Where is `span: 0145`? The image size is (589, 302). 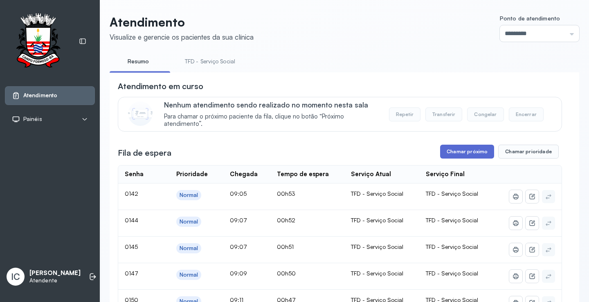 span: 0145 is located at coordinates (131, 247).